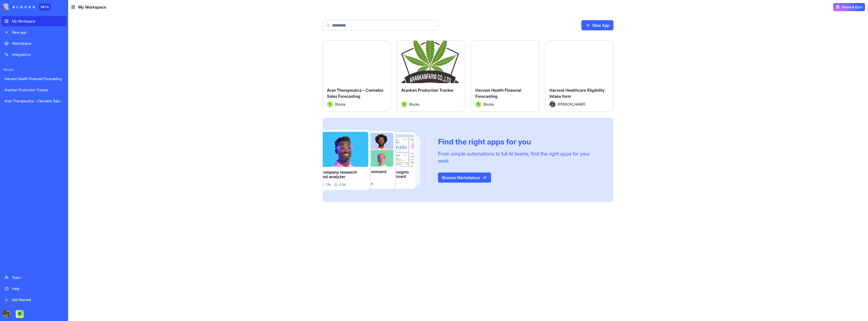 The height and width of the screenshot is (321, 868). I want to click on span: Aran Therapeutics – Cannabis Sales Forecasting, so click(355, 93).